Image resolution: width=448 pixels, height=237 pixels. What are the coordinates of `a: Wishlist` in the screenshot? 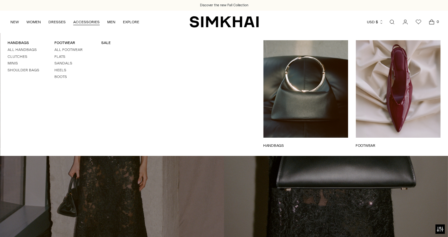 It's located at (419, 22).